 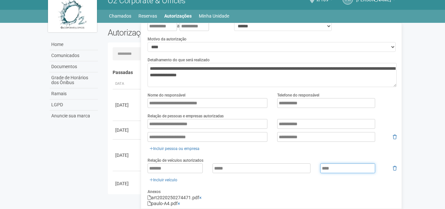 I want to click on div: a, so click(x=186, y=26).